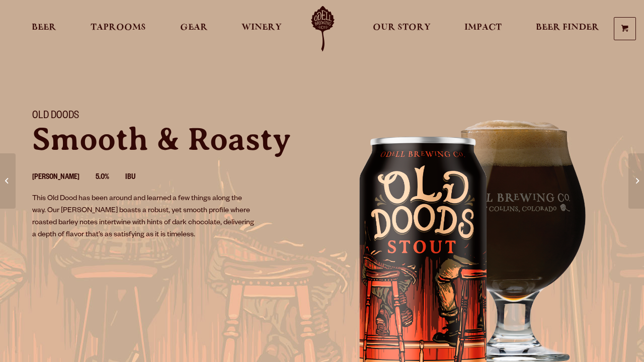 This screenshot has height=362, width=644. I want to click on span: Taprooms, so click(118, 28).